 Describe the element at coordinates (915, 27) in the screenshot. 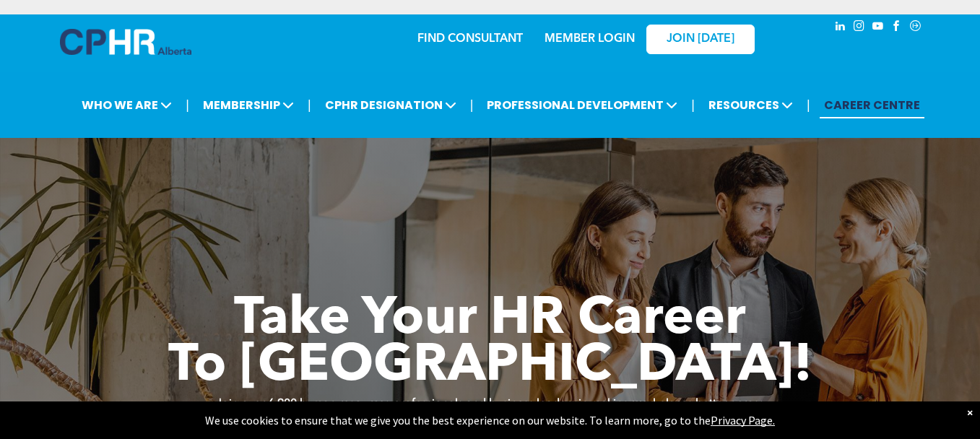

I see `a: Social network` at that location.